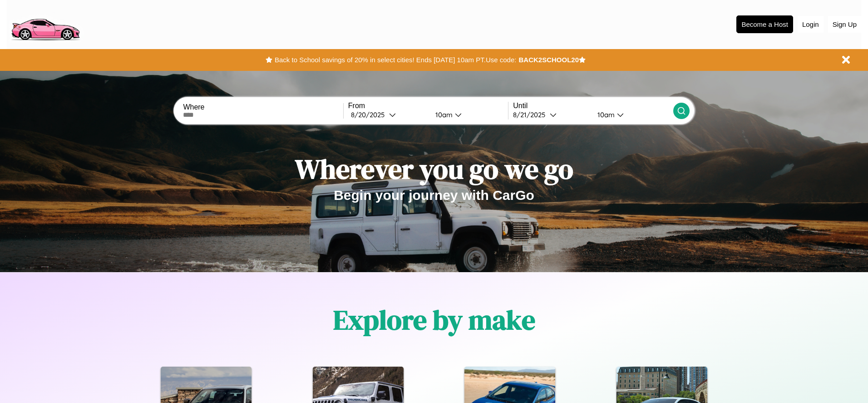 The image size is (868, 403). Describe the element at coordinates (593, 106) in the screenshot. I see `label: Until` at that location.